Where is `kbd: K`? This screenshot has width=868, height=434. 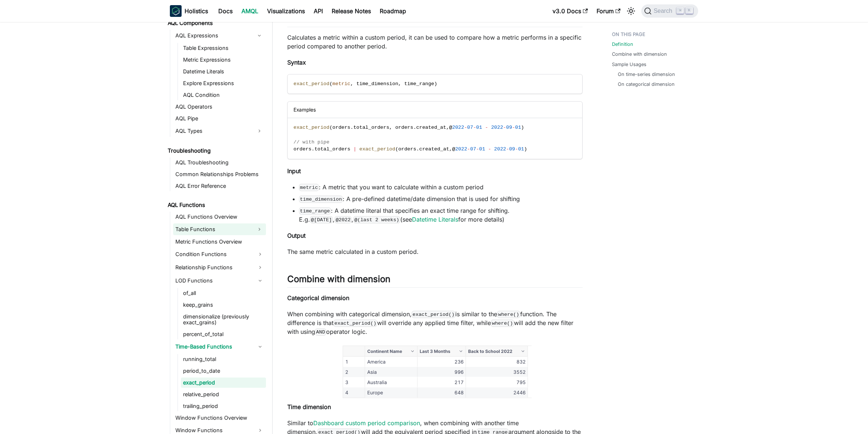 kbd: K is located at coordinates (689, 10).